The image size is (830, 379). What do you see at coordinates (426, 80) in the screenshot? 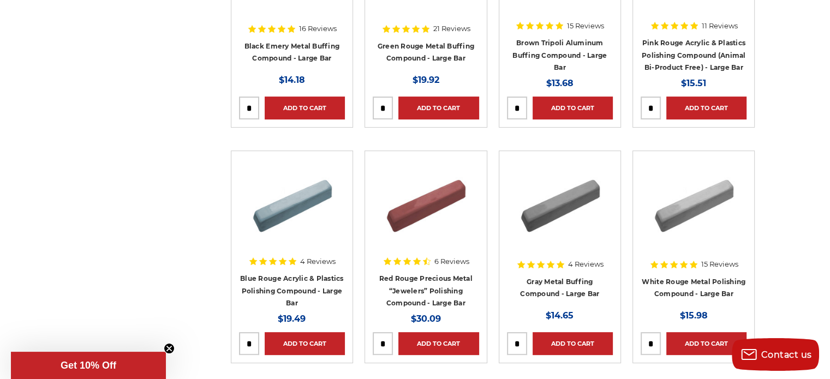
I see `span: $19.92` at bounding box center [426, 80].